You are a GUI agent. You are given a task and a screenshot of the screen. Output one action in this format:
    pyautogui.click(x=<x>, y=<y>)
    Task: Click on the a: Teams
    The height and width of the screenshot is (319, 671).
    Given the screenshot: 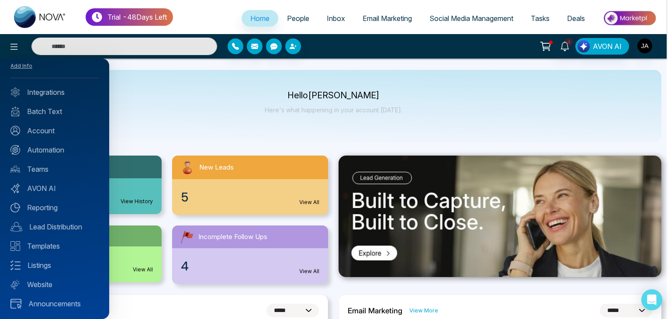 What is the action you would take?
    pyautogui.click(x=55, y=169)
    